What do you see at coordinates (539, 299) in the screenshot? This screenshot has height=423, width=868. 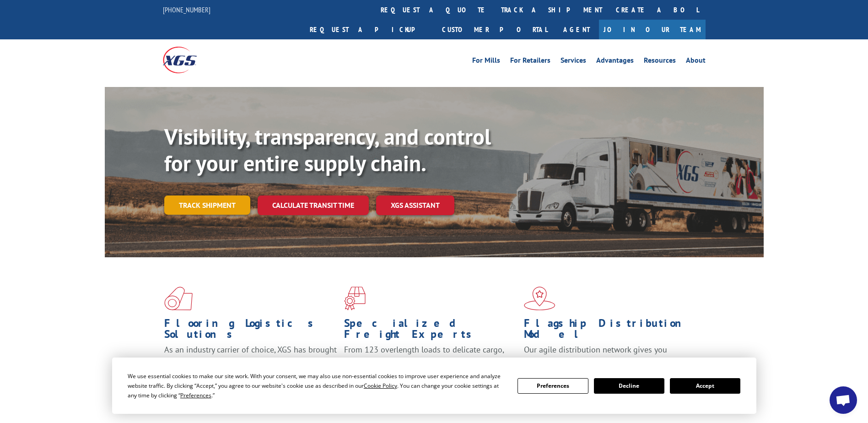 I see `img: xgs-icon-flagship-distribution-model-red` at bounding box center [539, 299].